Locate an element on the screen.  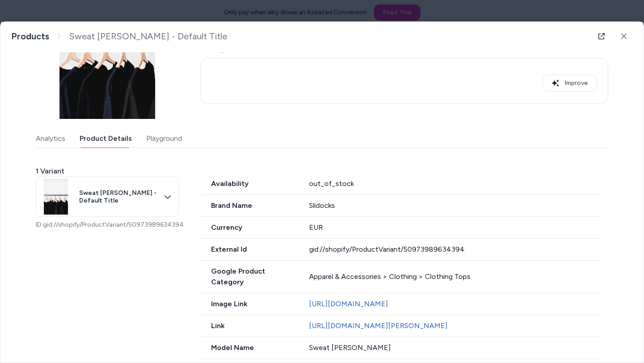
div: Slidocks is located at coordinates (455, 206).